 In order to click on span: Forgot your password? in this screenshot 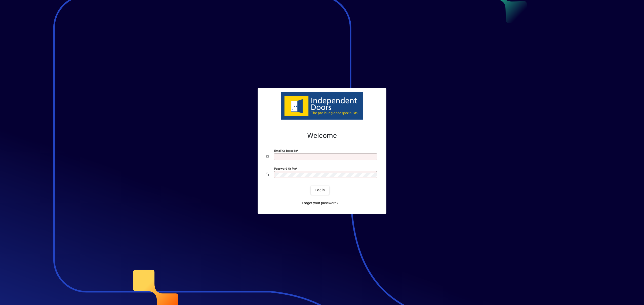, I will do `click(320, 203)`.